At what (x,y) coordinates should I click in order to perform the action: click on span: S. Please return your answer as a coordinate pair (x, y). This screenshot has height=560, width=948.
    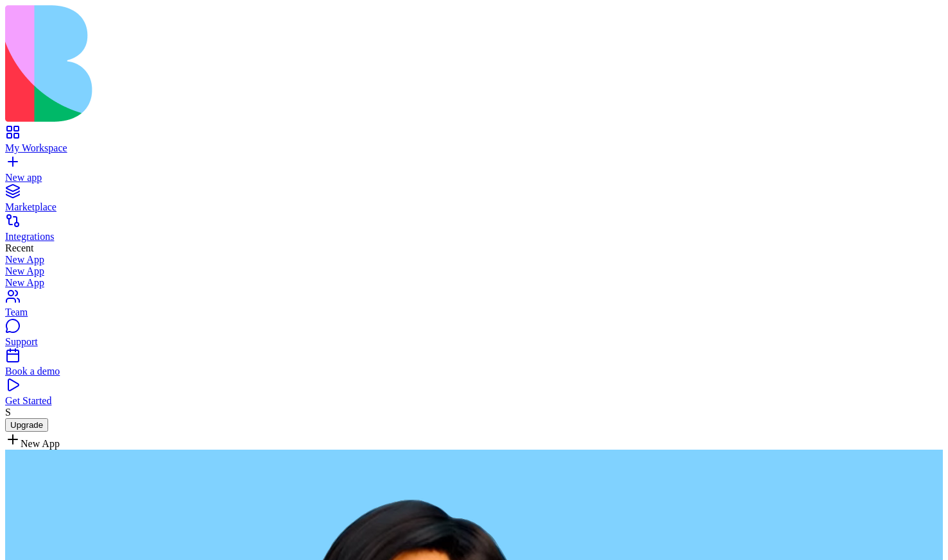
    Looking at the image, I should click on (8, 412).